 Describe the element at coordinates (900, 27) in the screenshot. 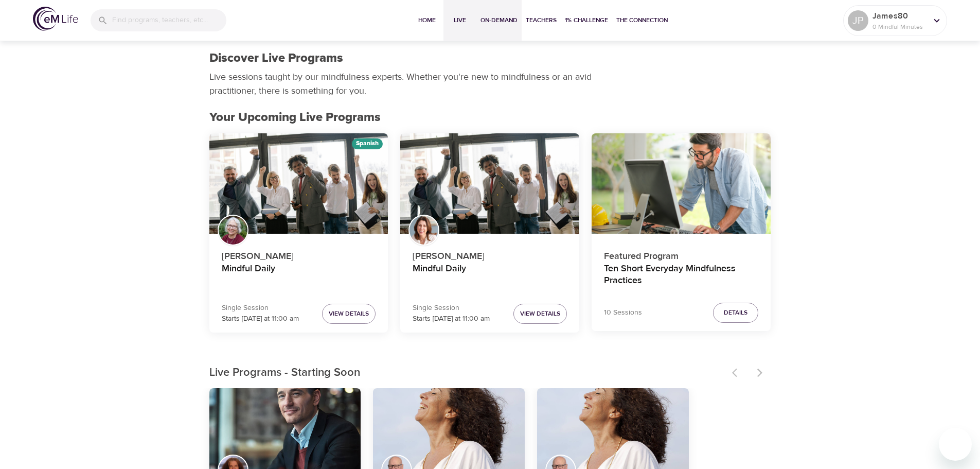

I see `p: 0 Mindful Minutes` at that location.